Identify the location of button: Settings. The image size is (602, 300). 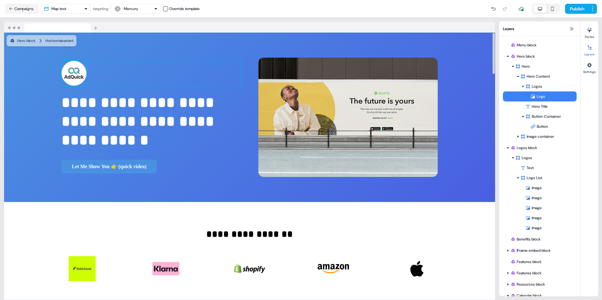
(589, 67).